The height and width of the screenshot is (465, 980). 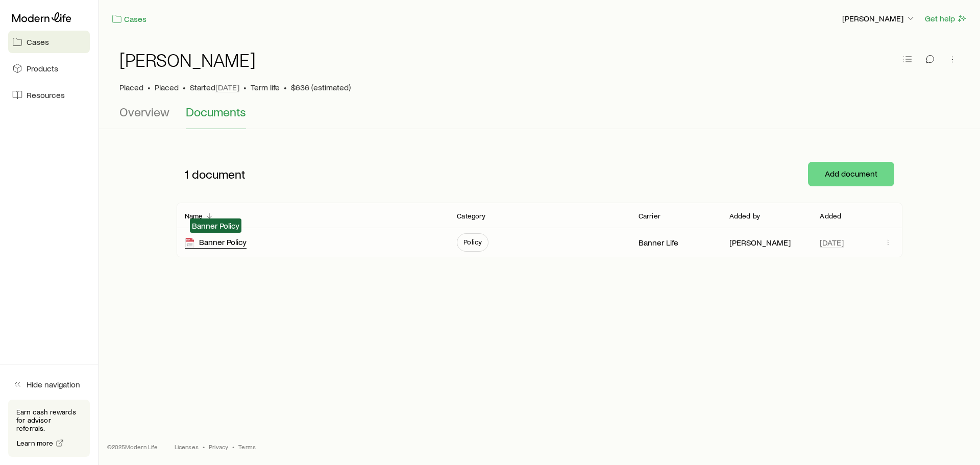 What do you see at coordinates (219, 446) in the screenshot?
I see `a: Privacy` at bounding box center [219, 446].